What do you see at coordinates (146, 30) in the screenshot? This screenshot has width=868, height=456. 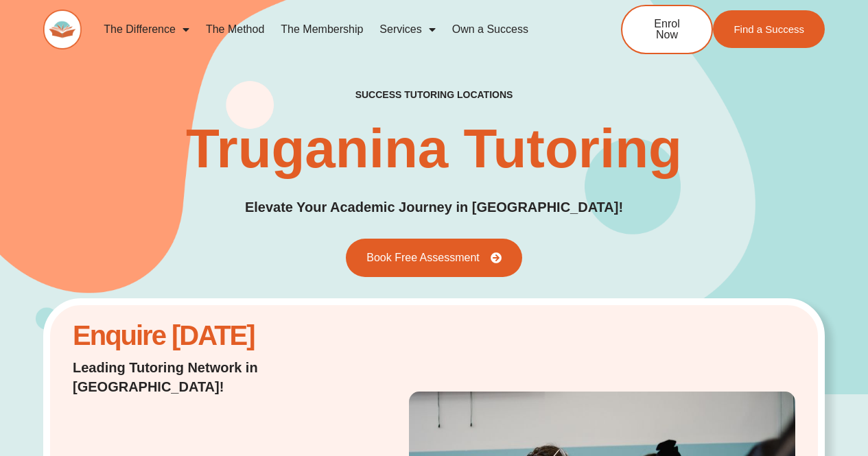 I see `a: The Difference` at bounding box center [146, 30].